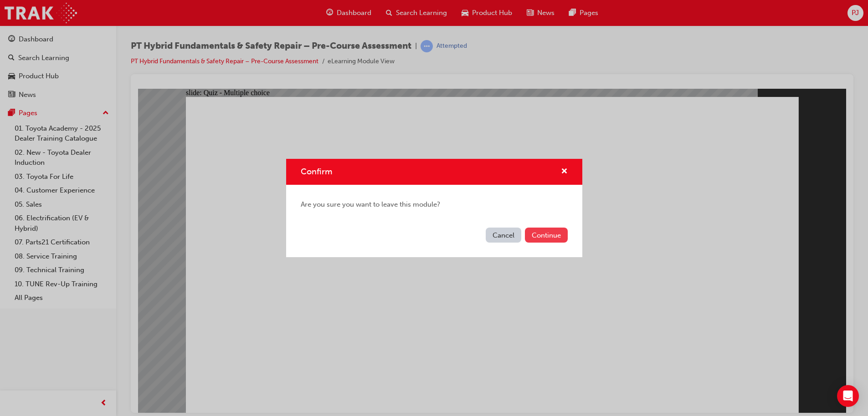 This screenshot has height=416, width=868. I want to click on button: cross-icon, so click(564, 171).